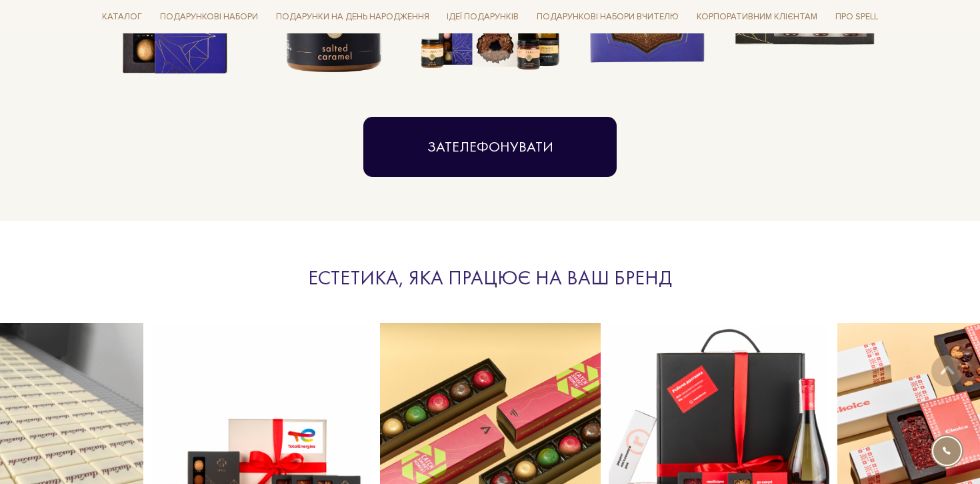 The image size is (980, 484). I want to click on div: Естетика, яка працює на ваш бренд, so click(490, 278).